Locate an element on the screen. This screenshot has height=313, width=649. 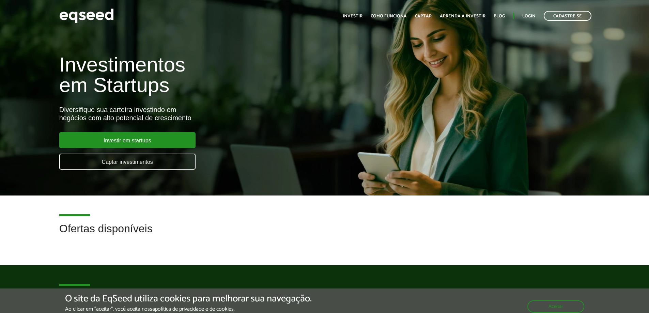
a: Captar investimentos is located at coordinates (127, 162).